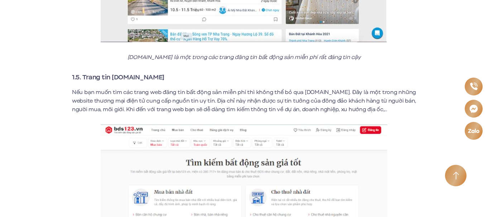 Image resolution: width=488 pixels, height=217 pixels. Describe the element at coordinates (473, 109) in the screenshot. I see `img: Messenger icon` at that location.